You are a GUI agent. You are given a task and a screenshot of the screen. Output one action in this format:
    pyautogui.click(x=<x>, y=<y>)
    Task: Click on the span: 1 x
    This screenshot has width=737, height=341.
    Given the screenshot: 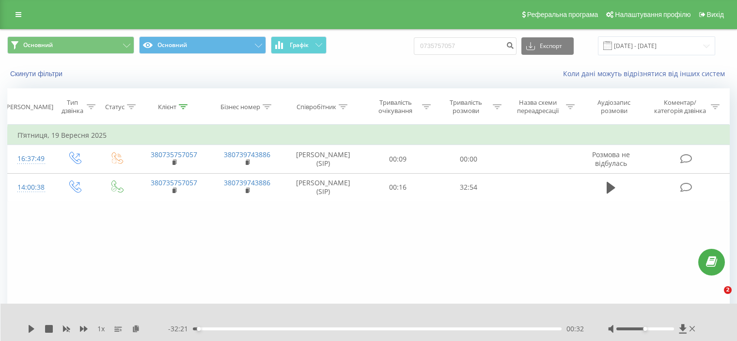 What is the action you would take?
    pyautogui.click(x=101, y=329)
    